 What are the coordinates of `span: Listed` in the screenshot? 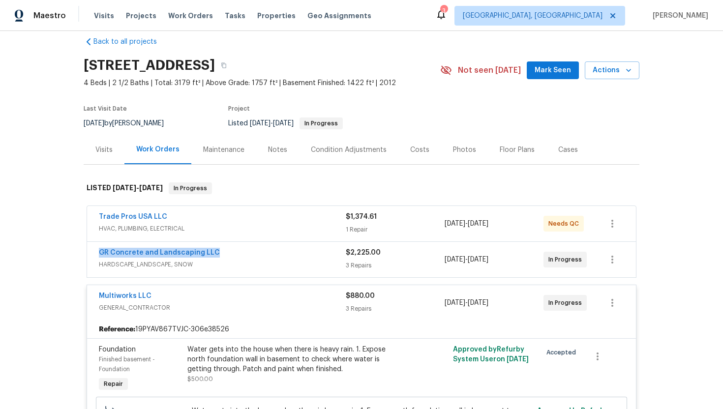 It's located at (285, 123).